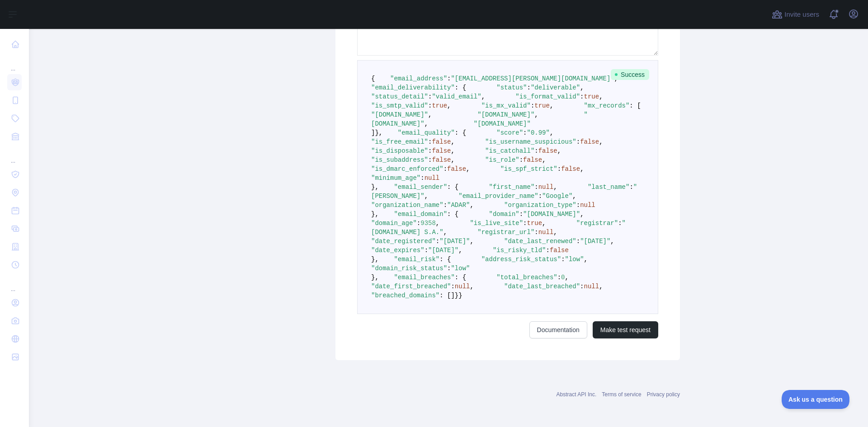 The height and width of the screenshot is (427, 868). Describe the element at coordinates (548, 97) in the screenshot. I see `span: "is_format_valid"` at that location.